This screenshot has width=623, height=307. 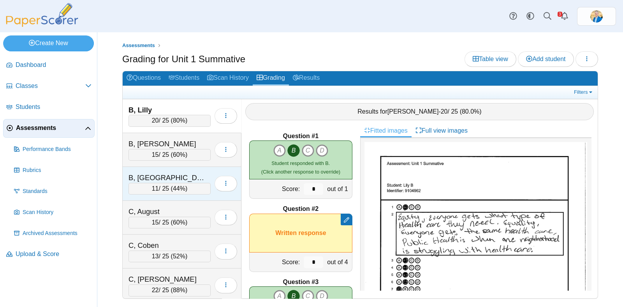 What do you see at coordinates (57, 234) in the screenshot?
I see `span: Archived Assessments` at bounding box center [57, 234].